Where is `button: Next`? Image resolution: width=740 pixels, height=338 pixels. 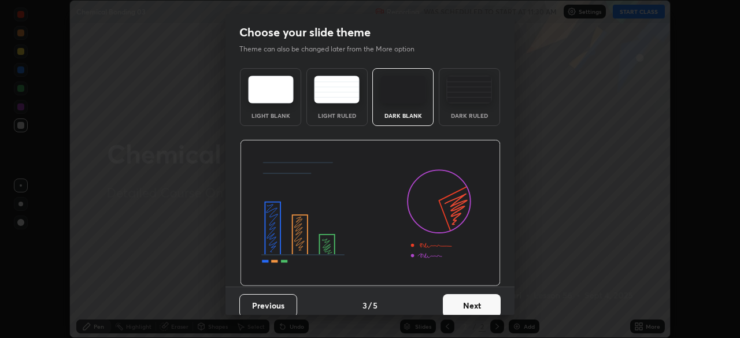
button: Next is located at coordinates (471, 306).